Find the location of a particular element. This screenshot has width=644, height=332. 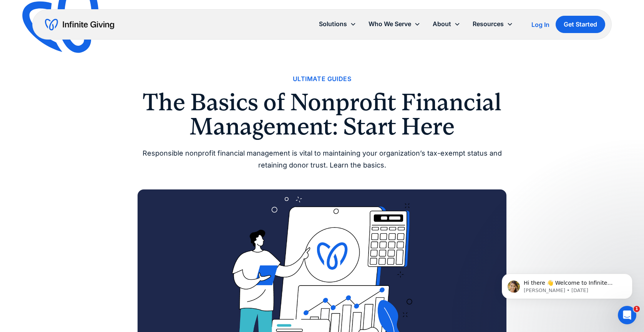

img: Profile image for Kasey is located at coordinates (23, 29).